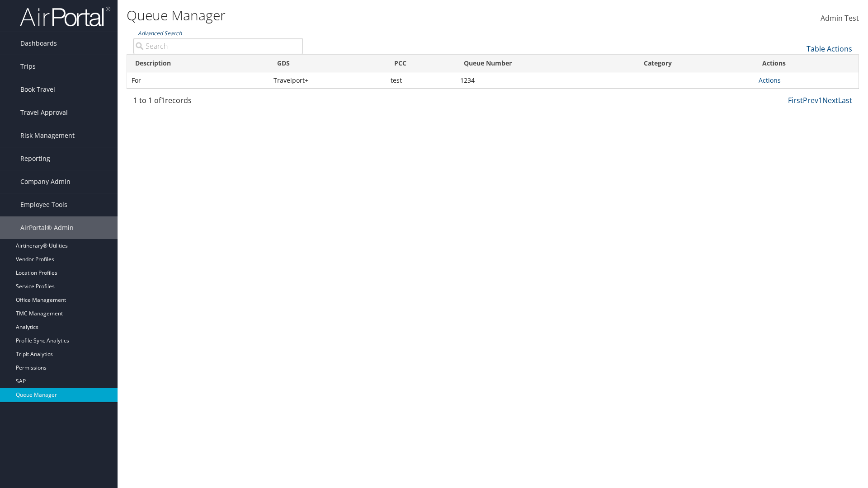 The image size is (868, 488). Describe the element at coordinates (839, 19) in the screenshot. I see `a: Admin Test` at that location.